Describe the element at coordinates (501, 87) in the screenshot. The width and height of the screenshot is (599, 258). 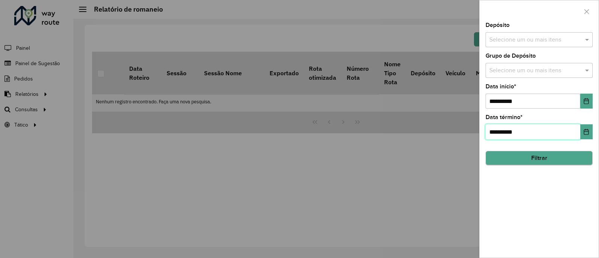
I see `label: Data início` at that location.